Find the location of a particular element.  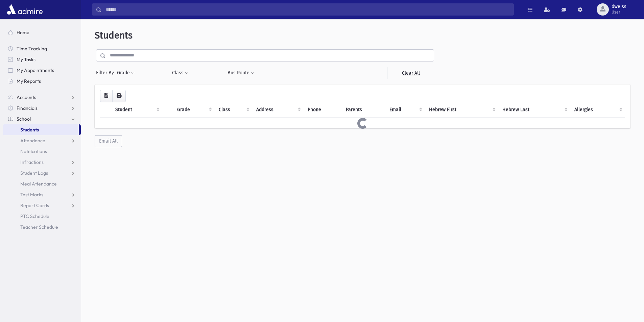

span: Notifications is located at coordinates (34, 152).